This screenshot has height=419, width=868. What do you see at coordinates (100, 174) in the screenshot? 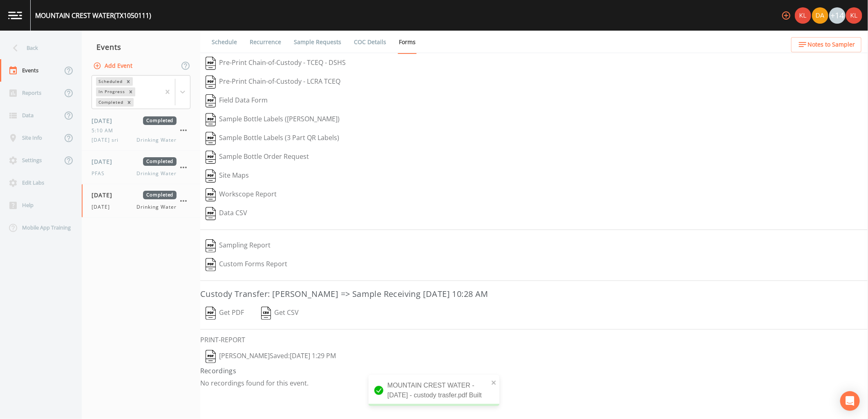
I see `span: PFAS` at bounding box center [100, 174].